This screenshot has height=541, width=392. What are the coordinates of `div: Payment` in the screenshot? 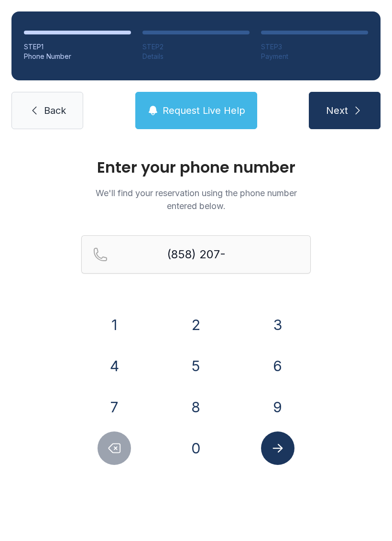 It's located at (315, 56).